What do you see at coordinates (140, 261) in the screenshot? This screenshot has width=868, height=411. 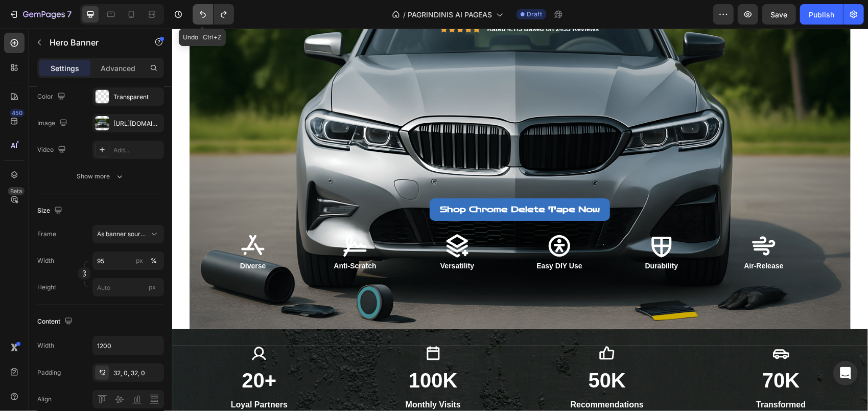 I see `div: px` at bounding box center [140, 261].